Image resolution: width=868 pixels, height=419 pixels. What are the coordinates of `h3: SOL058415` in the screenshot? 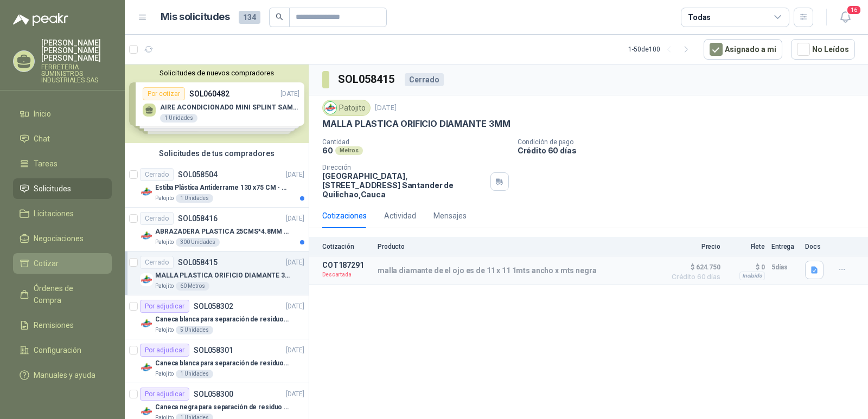 It's located at (367, 79).